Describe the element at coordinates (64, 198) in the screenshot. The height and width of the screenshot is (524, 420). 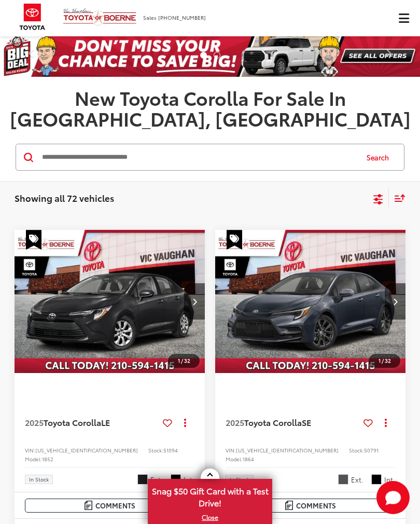
I see `span: Showing all 72 vehicles` at that location.